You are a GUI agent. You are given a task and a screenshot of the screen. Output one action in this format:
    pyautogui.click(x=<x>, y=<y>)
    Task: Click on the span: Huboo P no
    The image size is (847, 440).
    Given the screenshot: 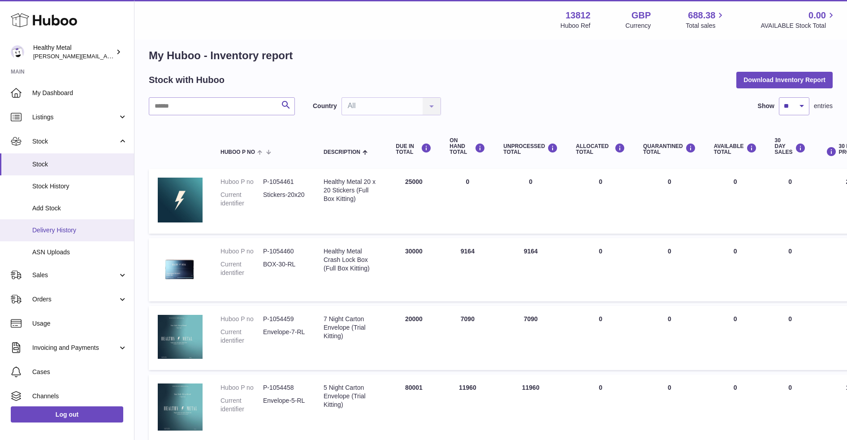 What is the action you would take?
    pyautogui.click(x=238, y=152)
    